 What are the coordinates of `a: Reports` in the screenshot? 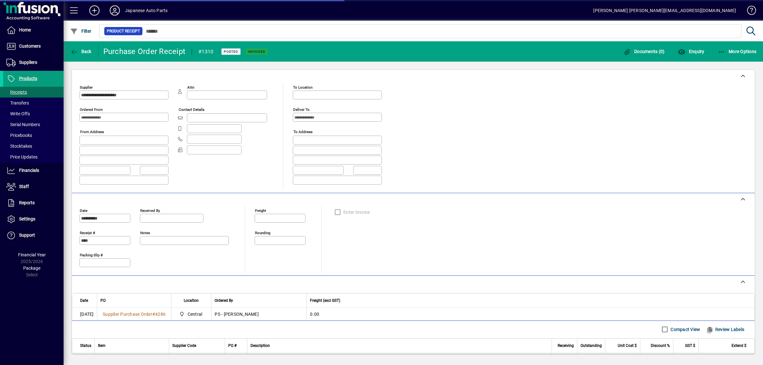 It's located at (33, 203).